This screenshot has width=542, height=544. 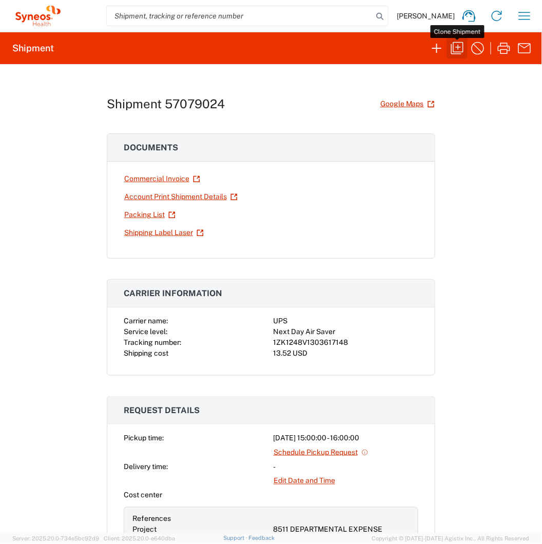 I want to click on a: Edit Date and Time, so click(x=304, y=481).